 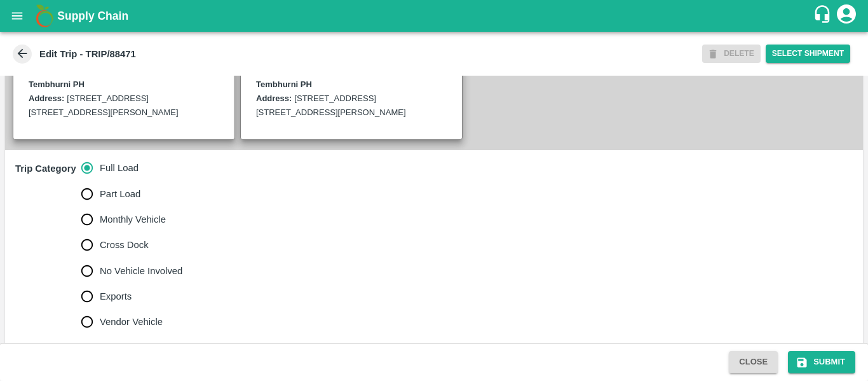 I want to click on img: logo, so click(x=45, y=16).